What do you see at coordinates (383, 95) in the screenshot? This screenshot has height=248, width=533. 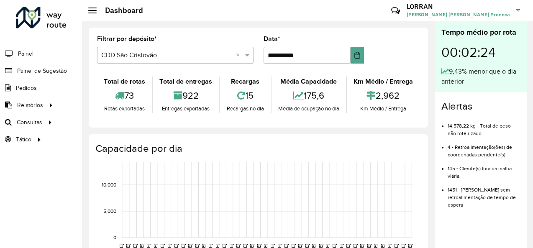 I see `div: 2,962` at bounding box center [383, 95].